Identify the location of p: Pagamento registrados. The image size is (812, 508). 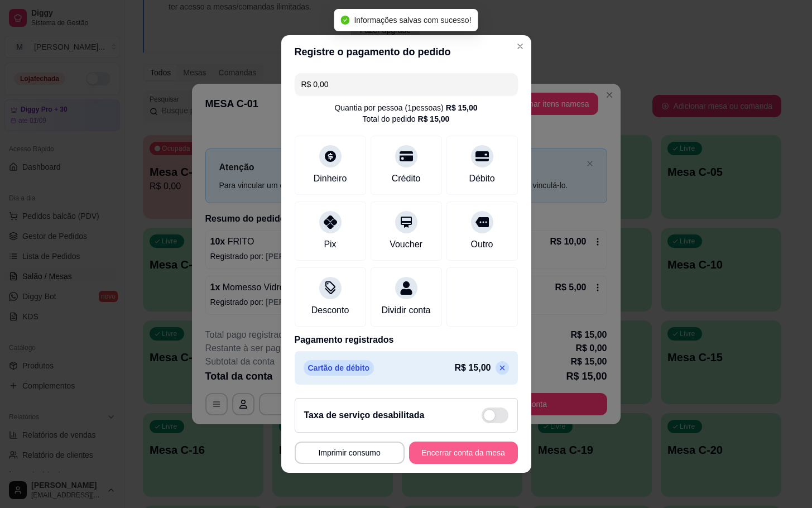
(406, 339).